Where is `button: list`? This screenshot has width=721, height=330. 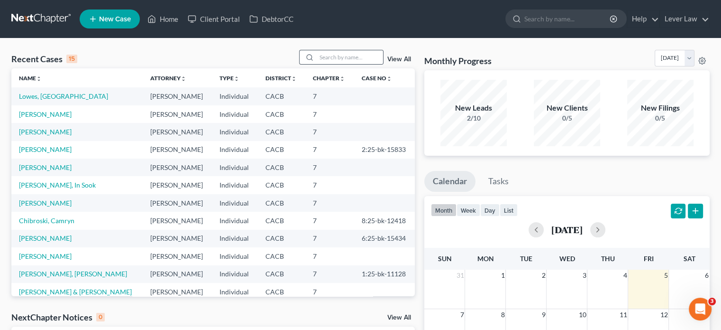 button: list is located at coordinates (509, 210).